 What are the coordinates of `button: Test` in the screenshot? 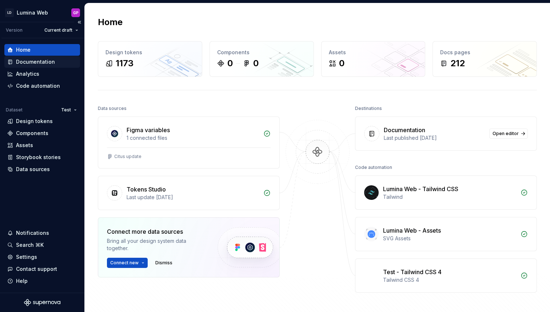 It's located at (69, 110).